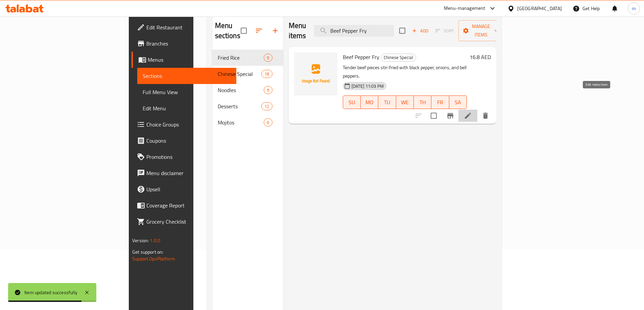  What do you see at coordinates (481, 31) in the screenshot?
I see `span: Manage items` at bounding box center [481, 31].